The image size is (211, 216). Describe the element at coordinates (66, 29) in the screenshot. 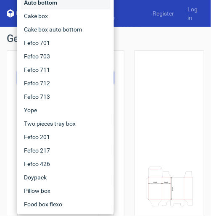

I see `div: Cake box auto bottom` at that location.